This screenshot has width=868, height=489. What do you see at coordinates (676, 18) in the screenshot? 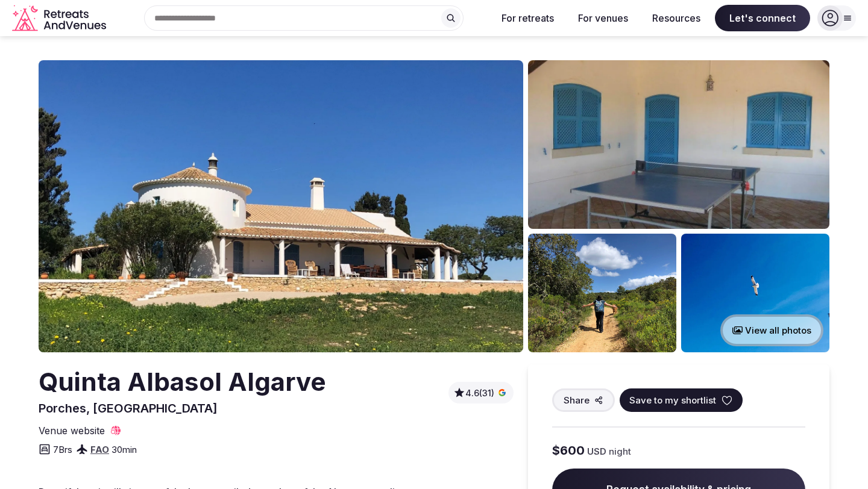
I see `button: Resources` at bounding box center [676, 18].